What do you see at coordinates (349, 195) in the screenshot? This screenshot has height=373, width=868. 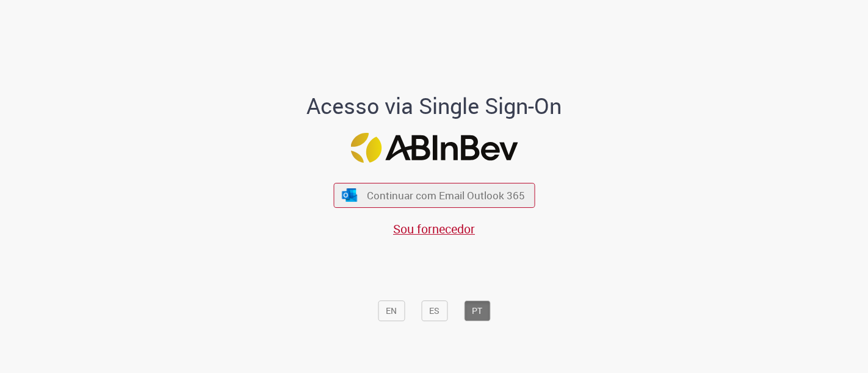 I see `img: ícone Azure/Microsoft 360` at bounding box center [349, 195].